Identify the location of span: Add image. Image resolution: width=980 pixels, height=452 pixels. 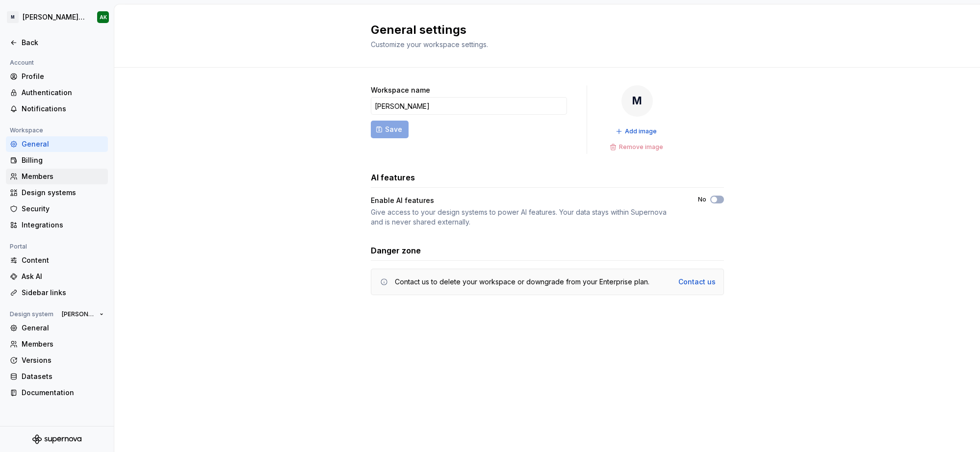
(641, 131).